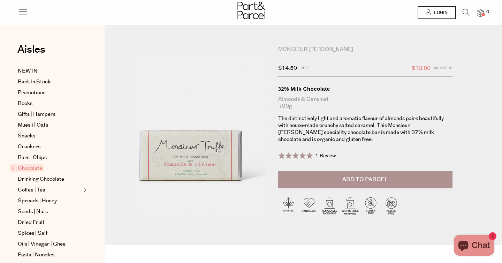  I want to click on span: Members, so click(443, 68).